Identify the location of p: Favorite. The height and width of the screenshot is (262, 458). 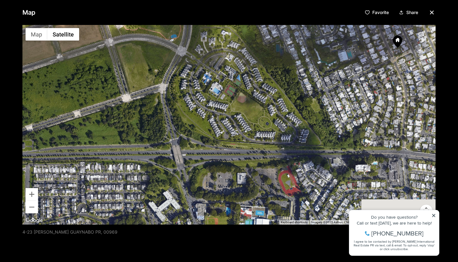
(380, 12).